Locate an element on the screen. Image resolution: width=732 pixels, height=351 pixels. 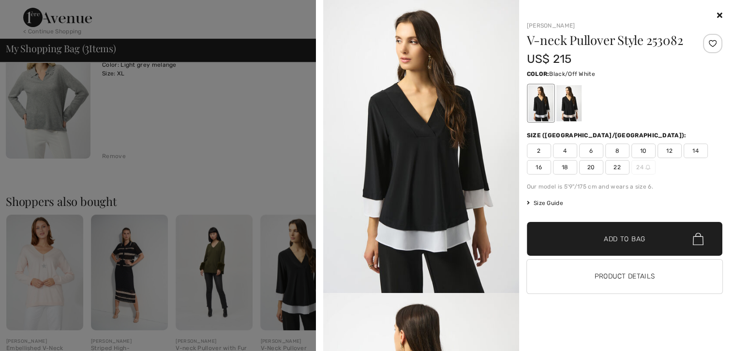
span: 20 is located at coordinates (592, 167).